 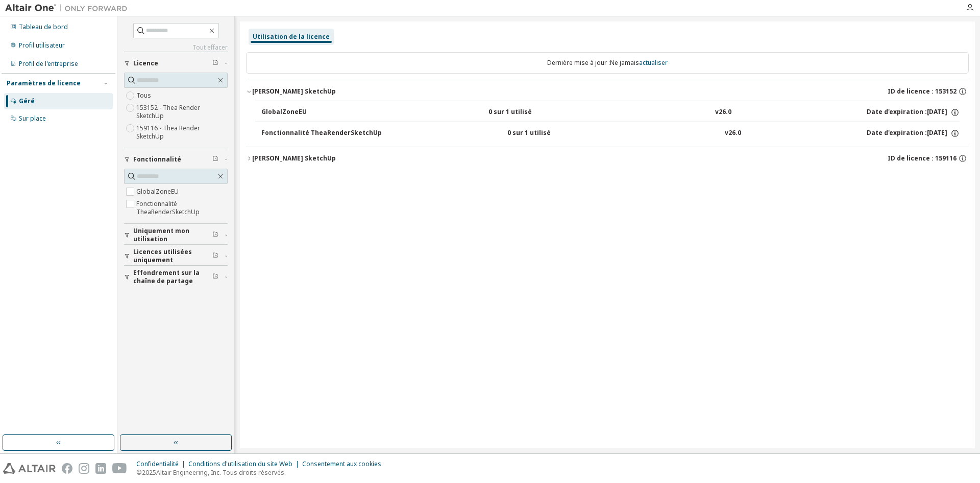 I want to click on img: Altaïr Un, so click(x=69, y=8).